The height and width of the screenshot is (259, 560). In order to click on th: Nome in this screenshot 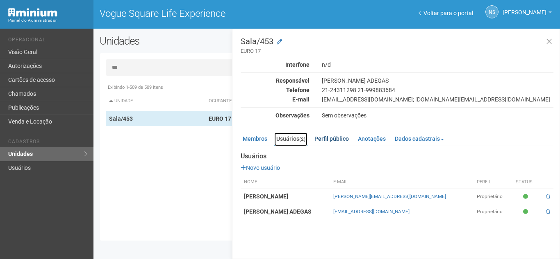, I will do `click(285, 182)`.